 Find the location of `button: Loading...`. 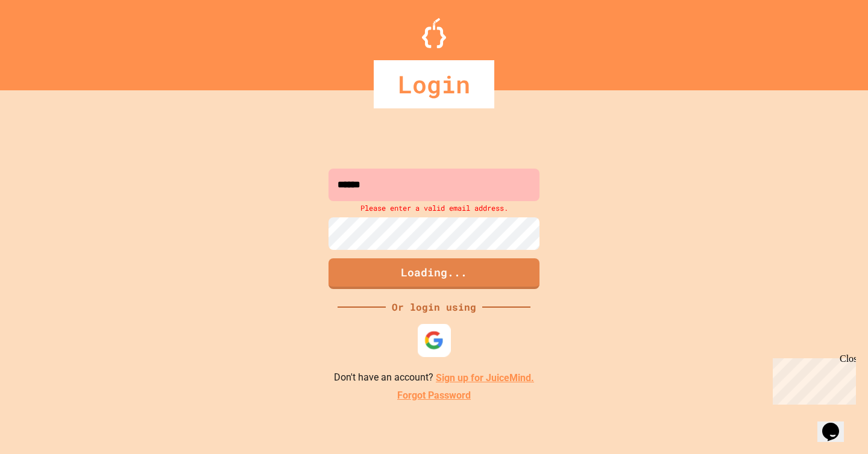

button: Loading... is located at coordinates (434, 273).